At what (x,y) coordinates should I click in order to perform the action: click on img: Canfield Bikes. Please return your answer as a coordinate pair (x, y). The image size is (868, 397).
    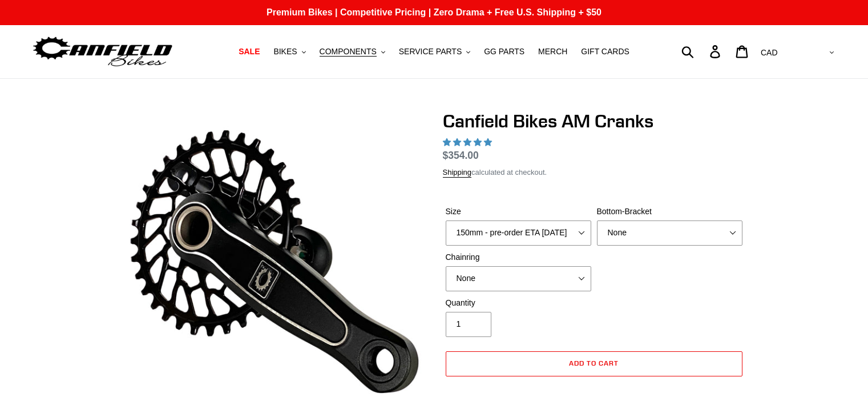
    Looking at the image, I should click on (103, 52).